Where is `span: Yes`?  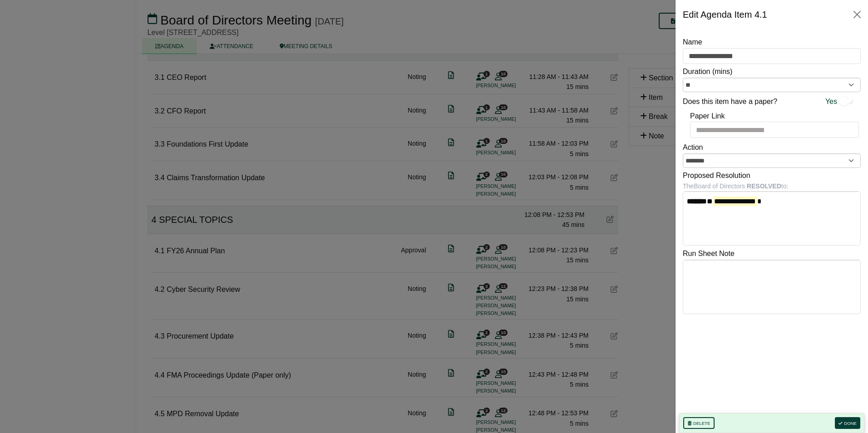
span: Yes is located at coordinates (831, 101).